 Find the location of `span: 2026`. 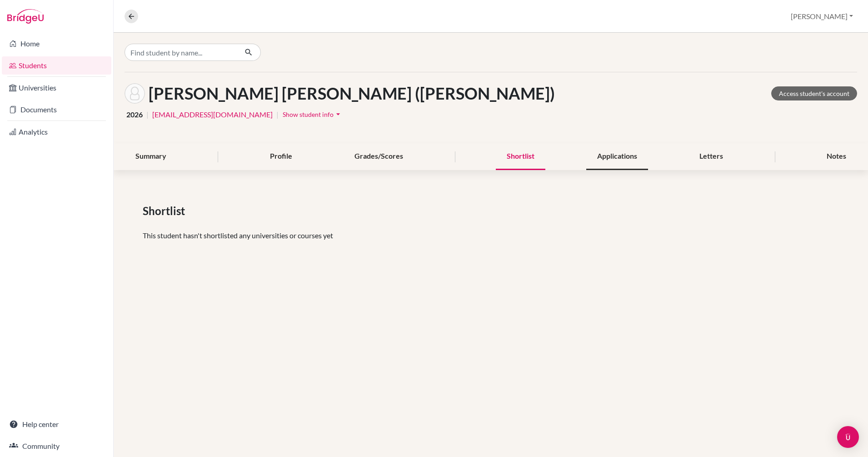

span: 2026 is located at coordinates (135, 114).